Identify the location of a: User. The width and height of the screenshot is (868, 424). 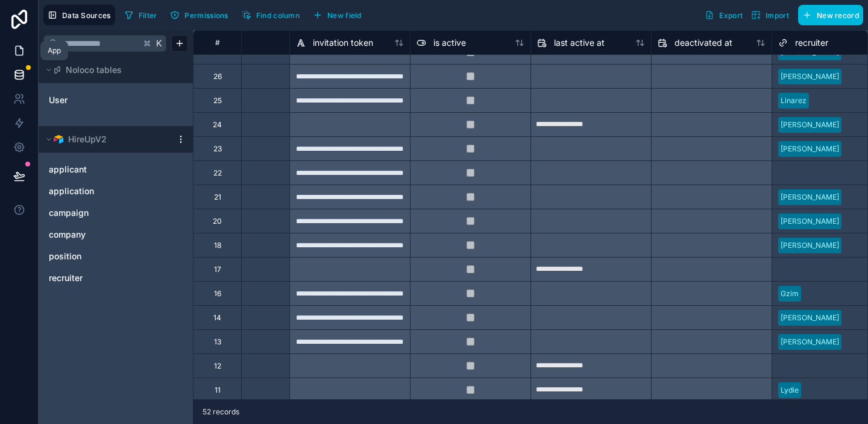
(98, 100).